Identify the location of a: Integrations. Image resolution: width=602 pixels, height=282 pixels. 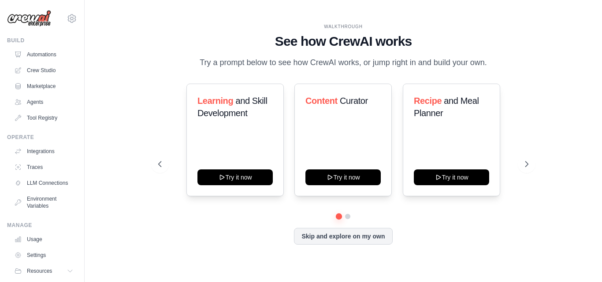
(44, 152).